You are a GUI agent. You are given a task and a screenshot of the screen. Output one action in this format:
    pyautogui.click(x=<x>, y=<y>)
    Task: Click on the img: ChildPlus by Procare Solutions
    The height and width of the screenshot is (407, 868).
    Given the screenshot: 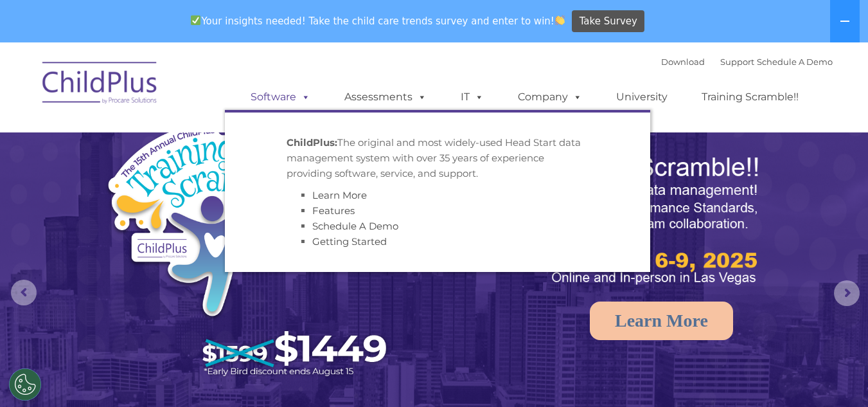 What is the action you would take?
    pyautogui.click(x=100, y=85)
    